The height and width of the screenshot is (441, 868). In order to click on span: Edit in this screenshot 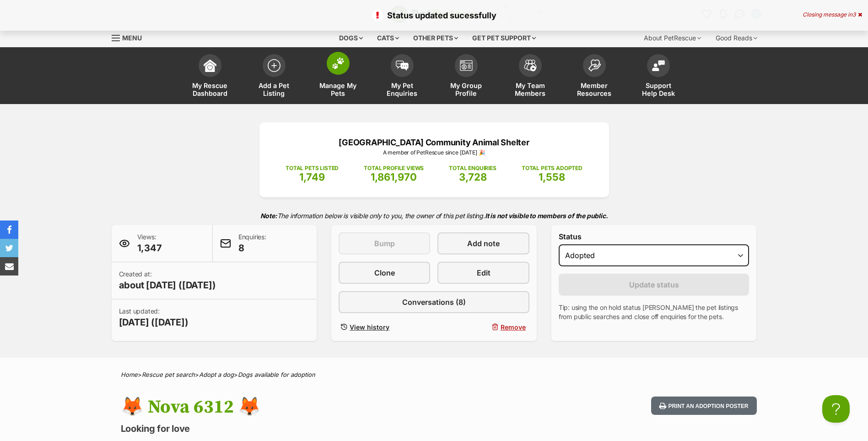, I will do `click(484, 272)`.